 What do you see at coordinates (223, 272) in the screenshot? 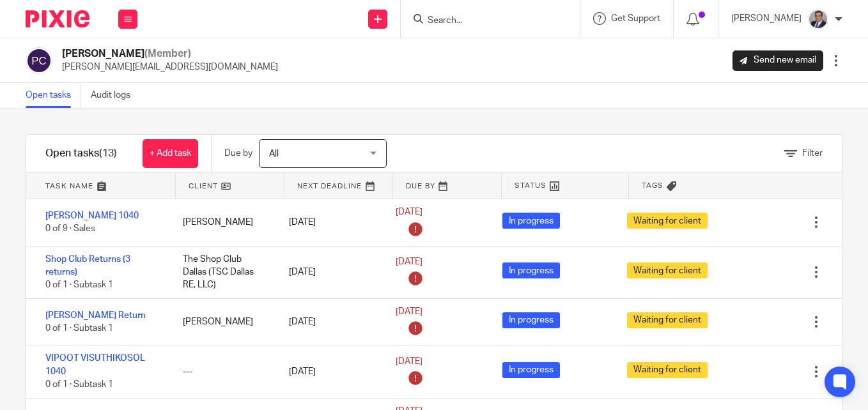
I see `div: The Shop Club Dallas (TSC Dallas RE, LLC)` at bounding box center [223, 272].